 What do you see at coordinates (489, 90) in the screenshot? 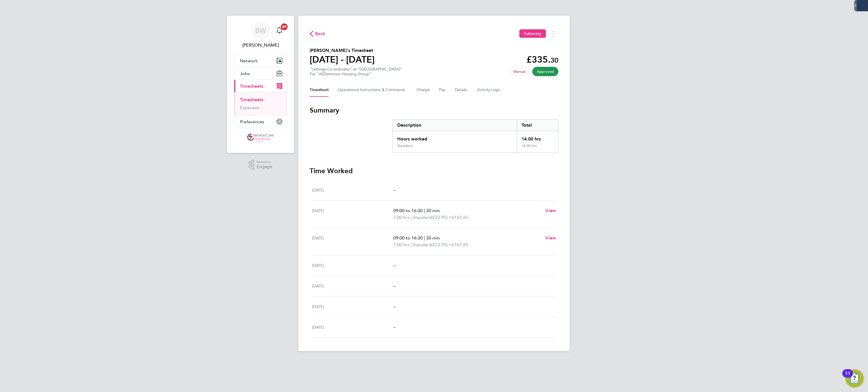
I see `button: Activity Logs` at bounding box center [489, 90].